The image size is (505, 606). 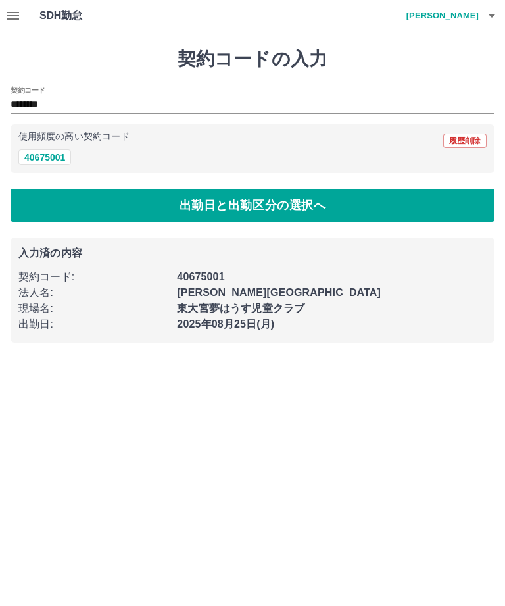 What do you see at coordinates (253, 205) in the screenshot?
I see `button: 出勤日と出勤区分の選択へ` at bounding box center [253, 205].